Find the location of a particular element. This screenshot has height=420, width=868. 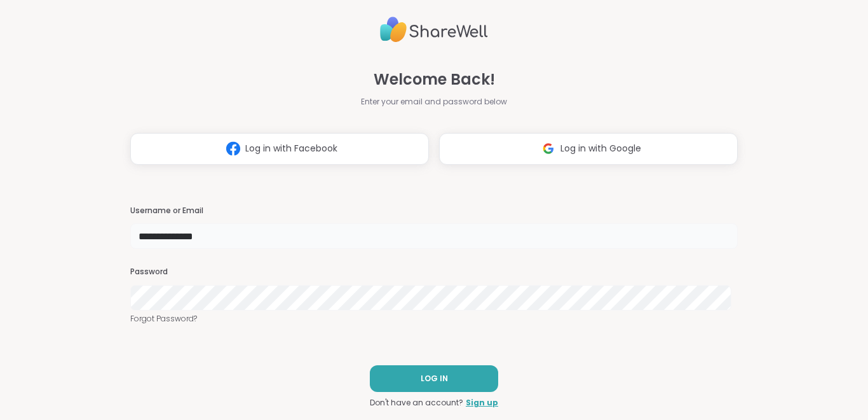

span: Log in with Facebook is located at coordinates (291, 148).